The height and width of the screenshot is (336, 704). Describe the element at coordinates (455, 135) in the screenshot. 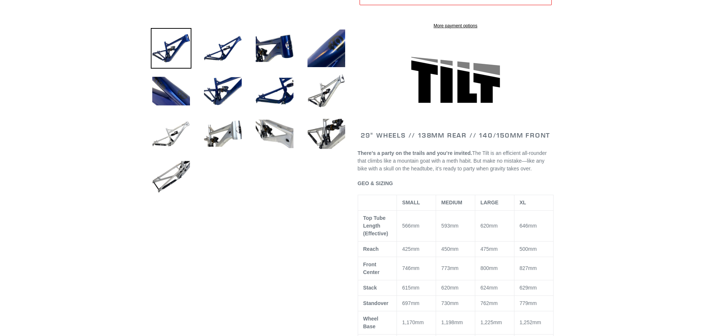

I see `span: 29" WHEELS // 138mm REAR // 140/150mm FRONT` at that location.